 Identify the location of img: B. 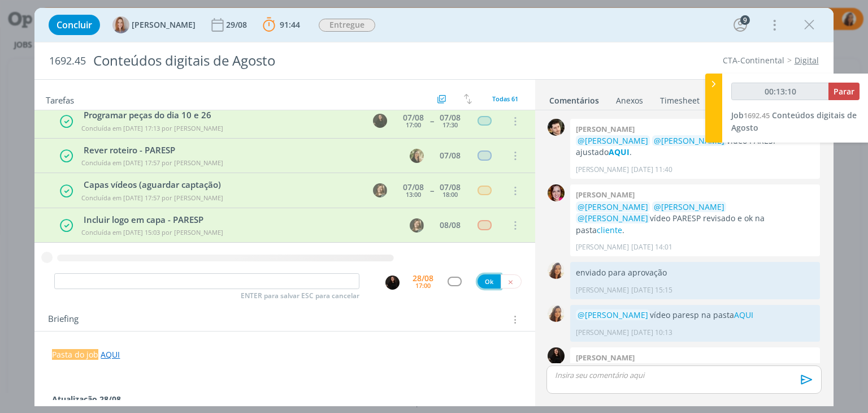
(556, 193).